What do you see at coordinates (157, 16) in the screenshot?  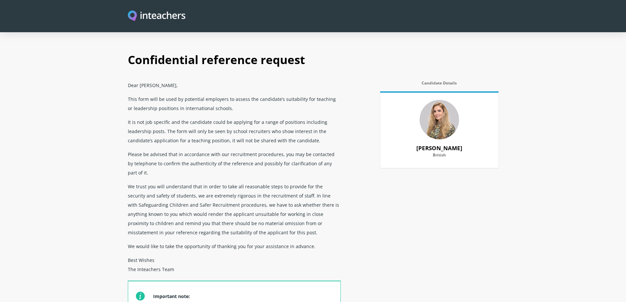 I see `img: Inteachers` at bounding box center [157, 16].